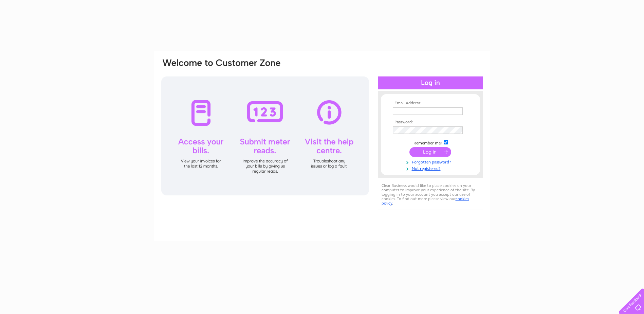 This screenshot has width=644, height=314. Describe the element at coordinates (430, 152) in the screenshot. I see `input: Submit` at that location.